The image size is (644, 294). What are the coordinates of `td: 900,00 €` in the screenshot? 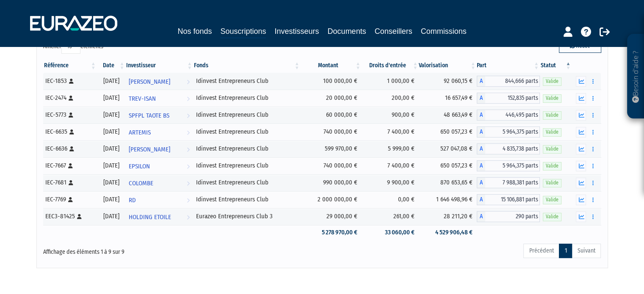 It's located at (390, 115).